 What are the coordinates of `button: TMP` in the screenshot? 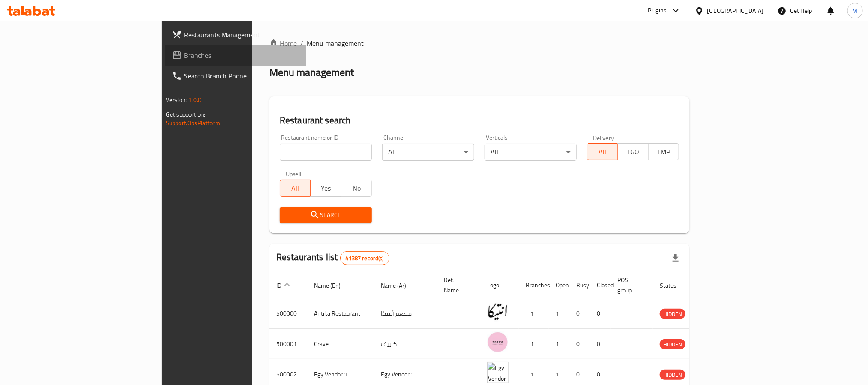 It's located at (663, 152).